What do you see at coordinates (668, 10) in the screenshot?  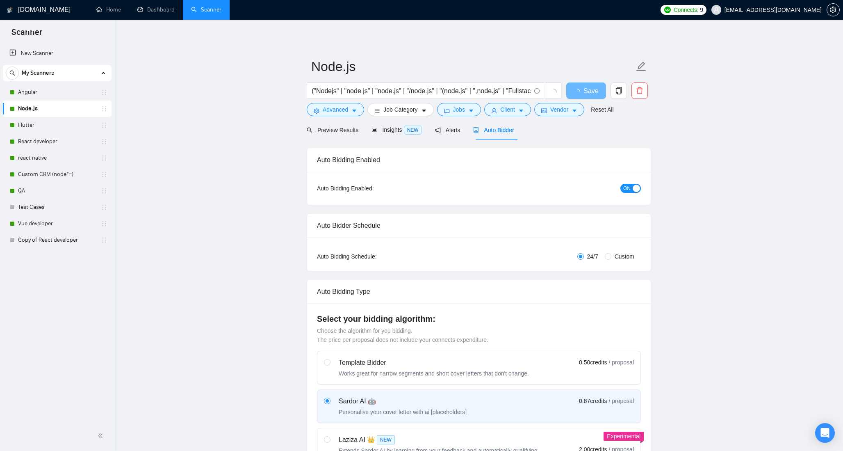 I see `img: upwork-logo.png` at bounding box center [668, 10].